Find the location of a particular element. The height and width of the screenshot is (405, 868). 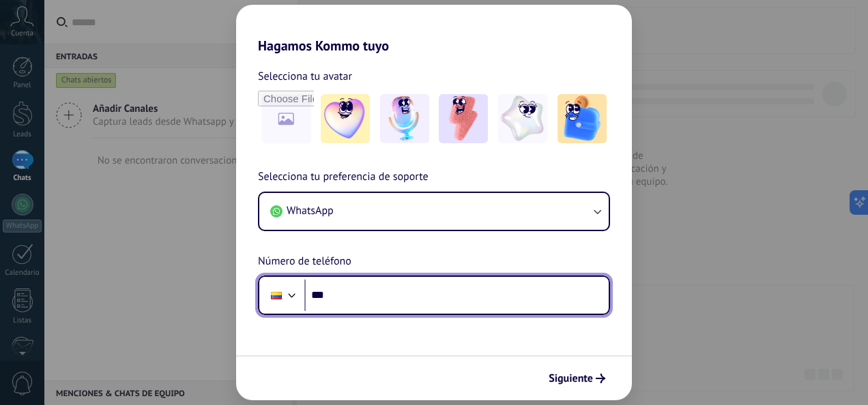

h2: Hagamos Kommo tuyo is located at coordinates (434, 30).